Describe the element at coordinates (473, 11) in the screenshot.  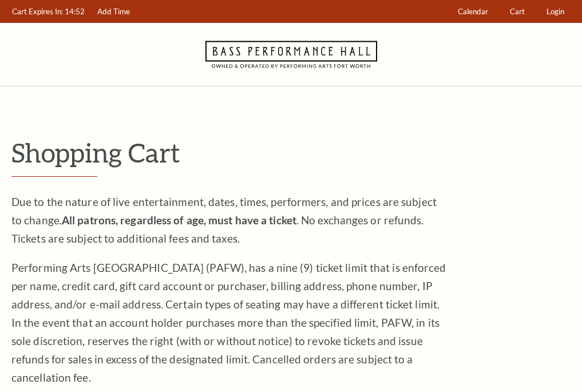
I see `a: Calendar` at that location.